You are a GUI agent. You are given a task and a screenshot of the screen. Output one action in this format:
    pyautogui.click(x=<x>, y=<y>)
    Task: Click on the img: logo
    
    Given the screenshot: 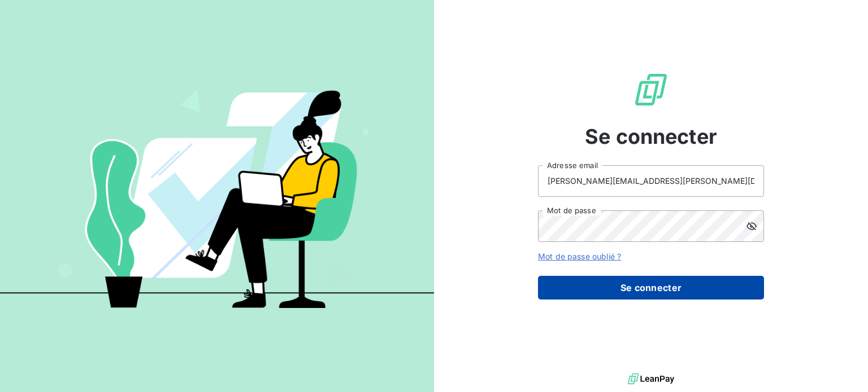 What is the action you would take?
    pyautogui.click(x=650, y=380)
    